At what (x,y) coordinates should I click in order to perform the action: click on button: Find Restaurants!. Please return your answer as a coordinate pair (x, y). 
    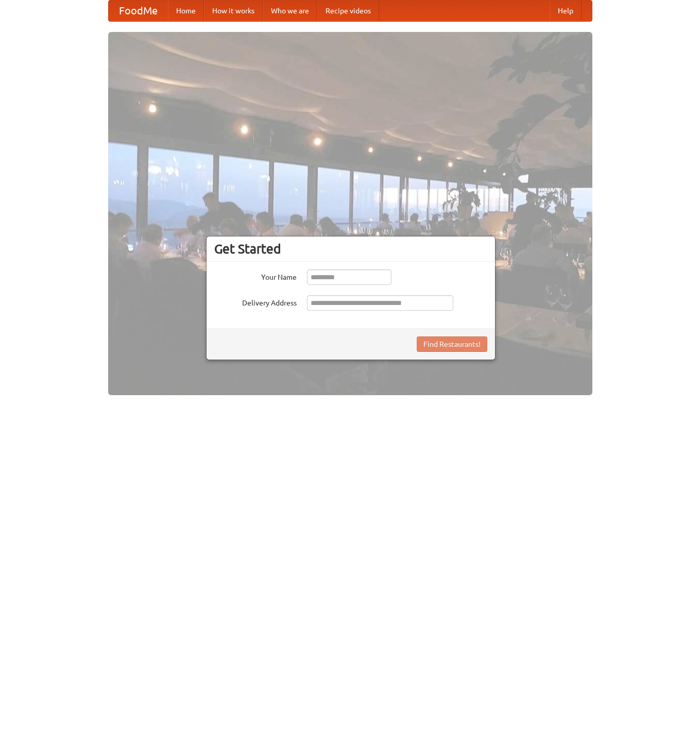
    Looking at the image, I should click on (451, 344).